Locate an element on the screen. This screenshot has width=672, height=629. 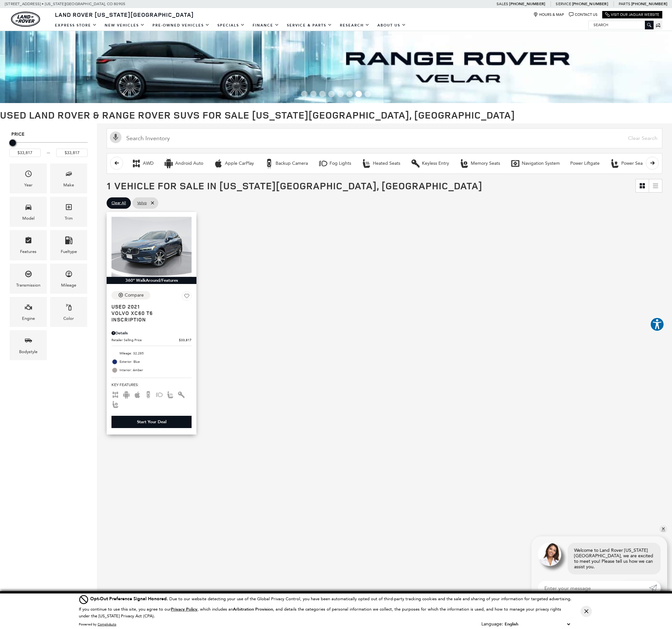
span: Opt-Out Preference Signal Honored . is located at coordinates (130, 599).